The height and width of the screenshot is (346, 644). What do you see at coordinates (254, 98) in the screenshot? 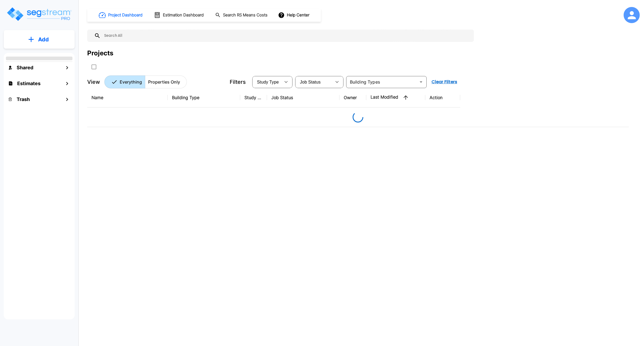
I see `th: Study Type` at bounding box center [254, 98].